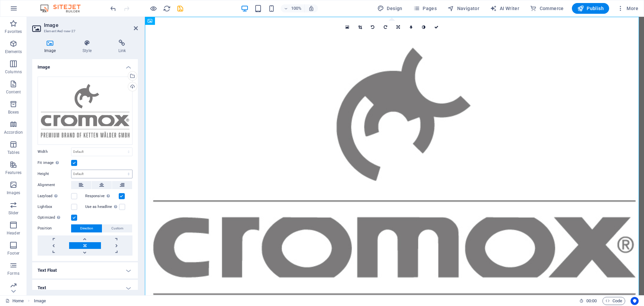 The width and height of the screenshot is (644, 306). I want to click on h6: 100%, so click(296, 8).